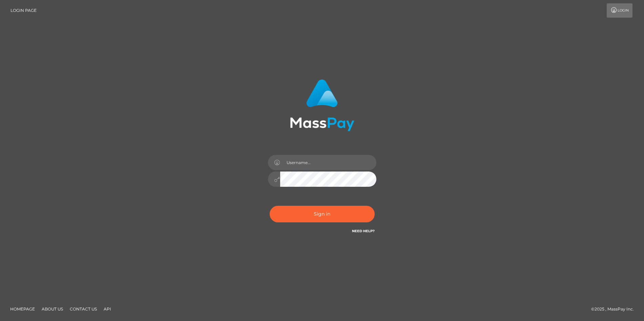 The image size is (644, 321). Describe the element at coordinates (52, 309) in the screenshot. I see `a: About Us` at that location.